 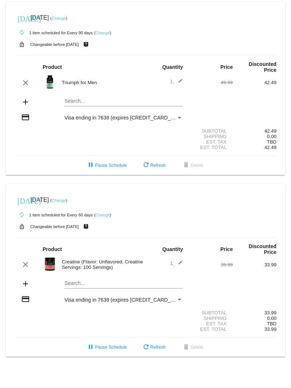 What do you see at coordinates (211, 265) in the screenshot?
I see `div: 39.99` at bounding box center [211, 265].